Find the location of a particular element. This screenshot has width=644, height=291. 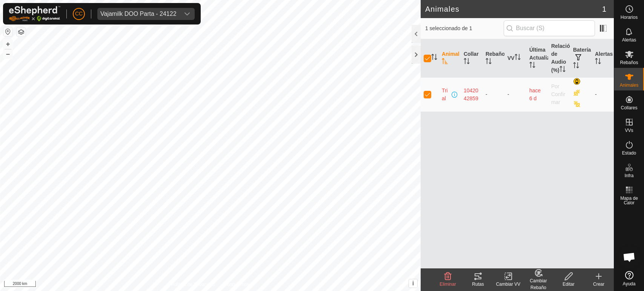

a: Política de Privacidad is located at coordinates (193, 284).